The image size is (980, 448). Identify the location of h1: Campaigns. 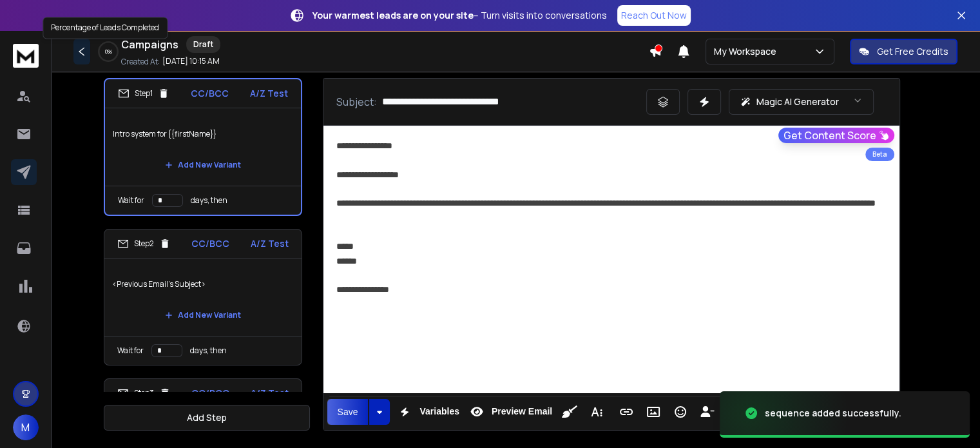
(150, 44).